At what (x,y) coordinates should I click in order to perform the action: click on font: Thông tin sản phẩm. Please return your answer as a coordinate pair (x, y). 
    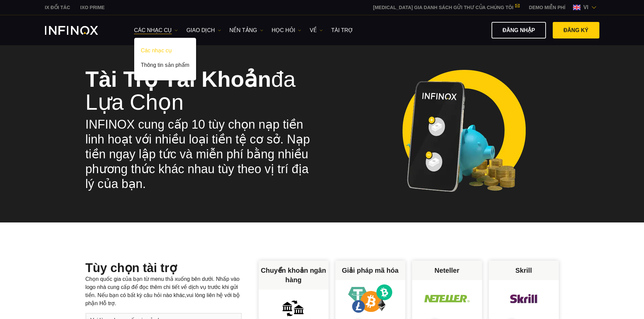
    Looking at the image, I should click on (165, 65).